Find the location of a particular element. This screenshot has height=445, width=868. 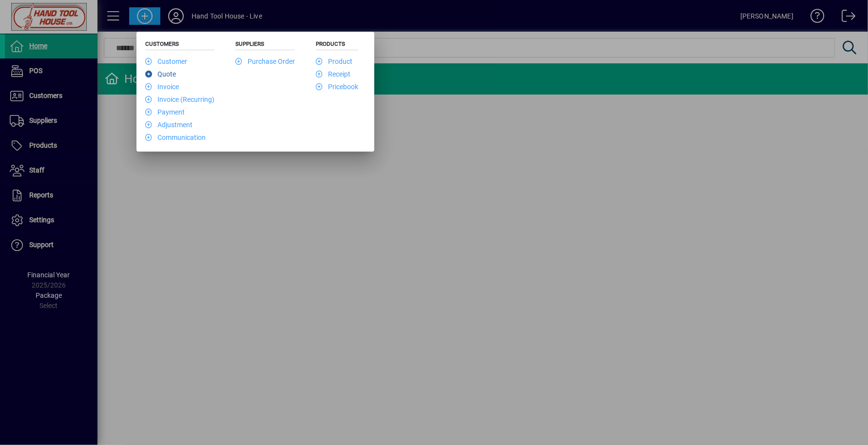

a: Invoice is located at coordinates (162, 86).